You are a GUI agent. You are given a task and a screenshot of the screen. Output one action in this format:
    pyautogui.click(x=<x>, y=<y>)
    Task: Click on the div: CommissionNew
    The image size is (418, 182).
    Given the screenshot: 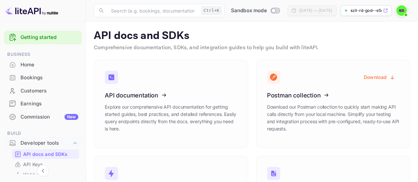 What is the action you would take?
    pyautogui.click(x=43, y=117)
    